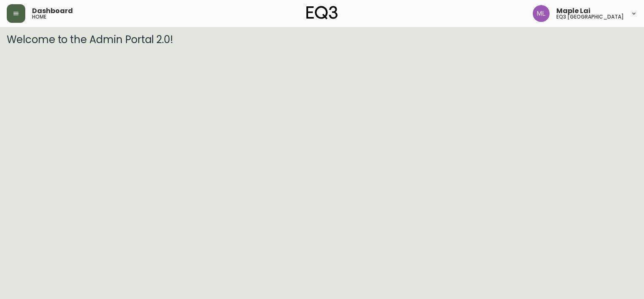 The height and width of the screenshot is (299, 644). I want to click on h3: Welcome to the Admin Portal 2.0!, so click(322, 40).